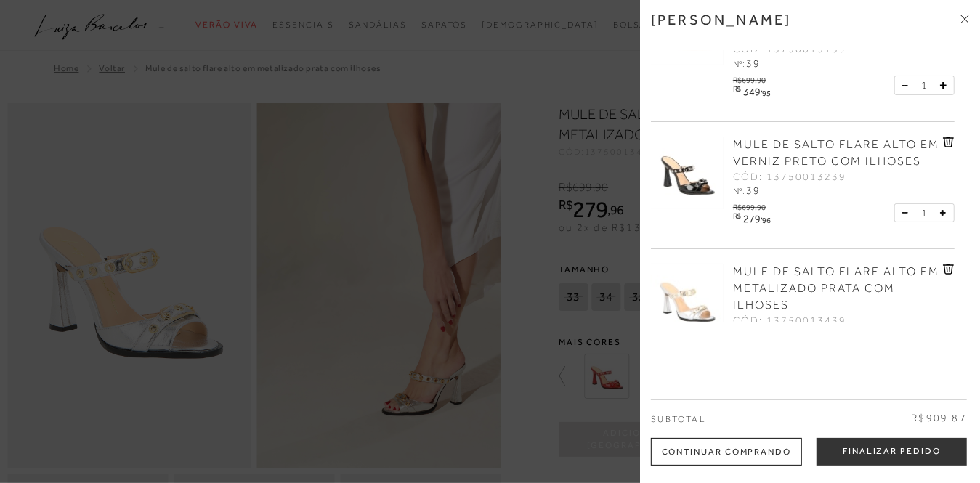 This screenshot has width=980, height=483. Describe the element at coordinates (939, 419) in the screenshot. I see `span: R$909,87` at that location.